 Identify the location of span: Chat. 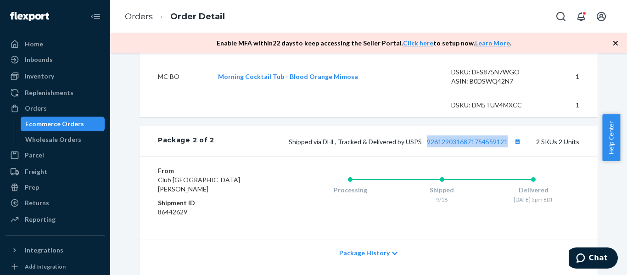
(29, 11).